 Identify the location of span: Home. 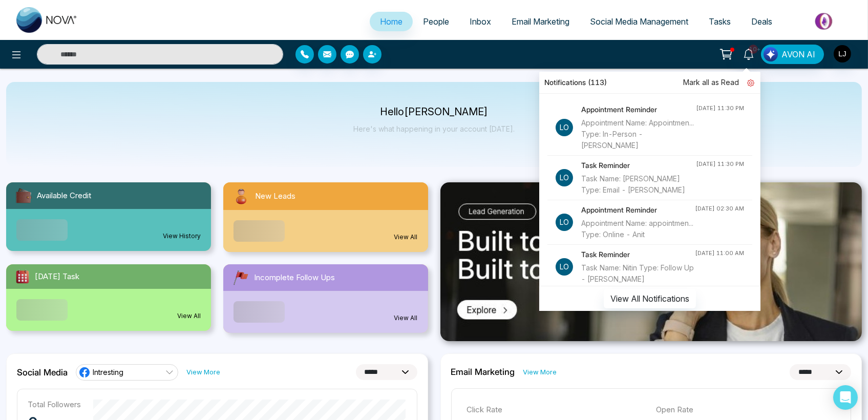
(391, 22).